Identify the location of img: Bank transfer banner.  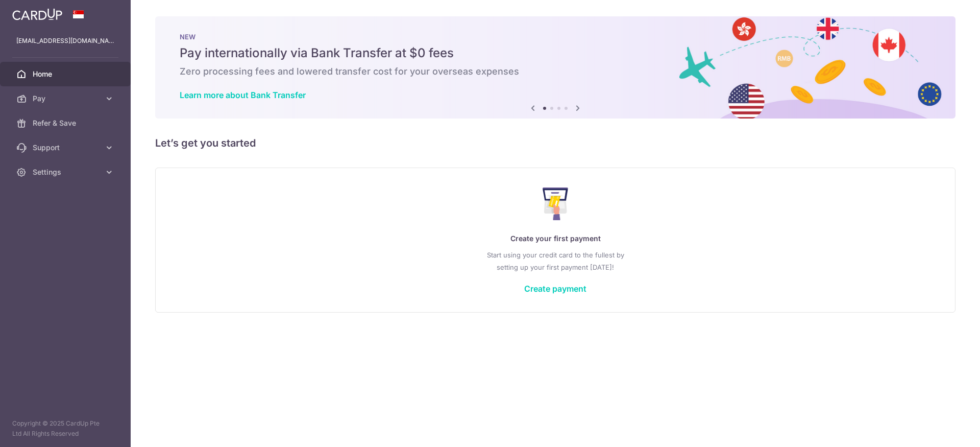
(555, 68).